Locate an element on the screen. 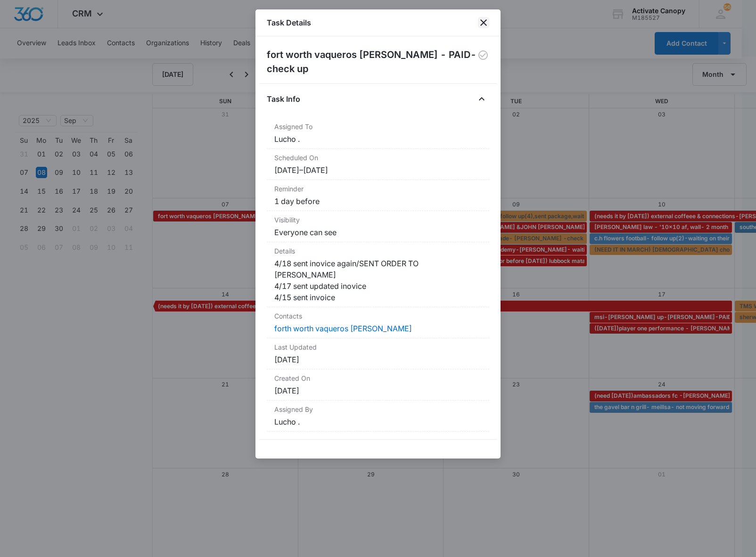 This screenshot has width=756, height=557. dt: Details is located at coordinates (378, 251).